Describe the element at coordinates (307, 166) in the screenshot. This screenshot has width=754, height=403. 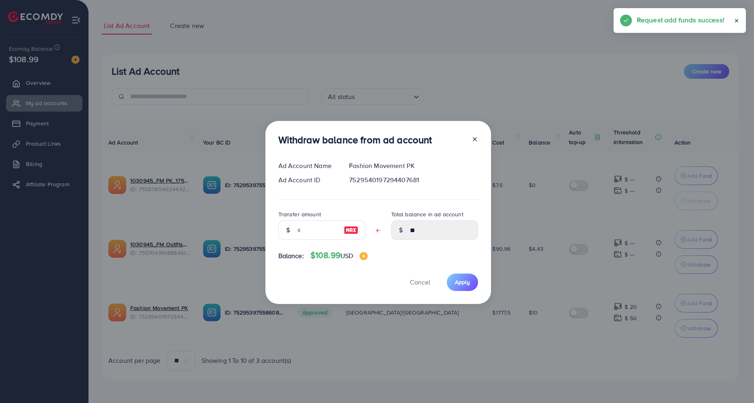
I see `div: Ad Account Name` at that location.